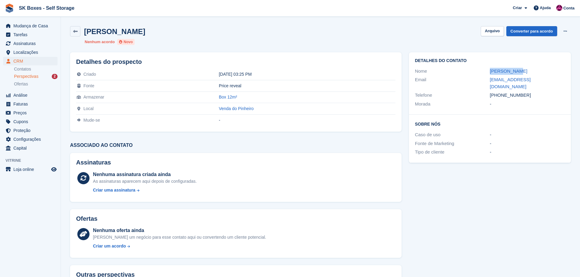  What do you see at coordinates (32, 44) in the screenshot?
I see `span: Assinaturas` at bounding box center [32, 44].